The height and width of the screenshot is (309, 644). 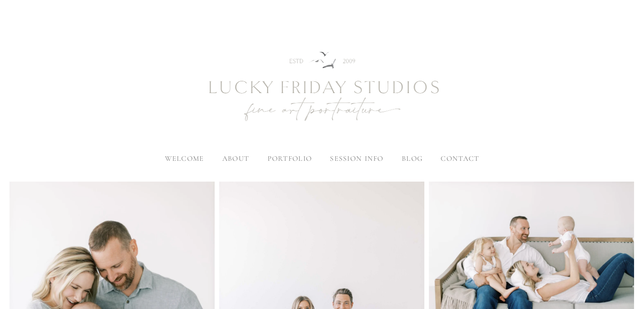 I want to click on img: Newborn Photography Denver | Lucky Friday Studios, so click(x=322, y=87).